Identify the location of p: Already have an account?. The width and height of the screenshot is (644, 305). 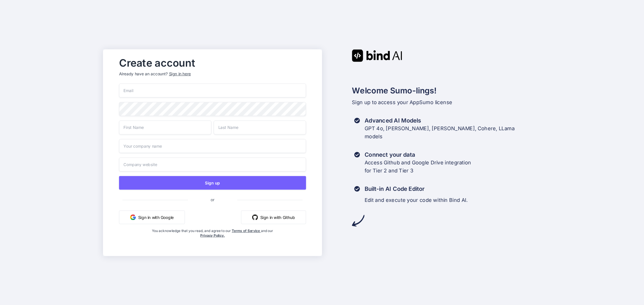
(213, 74).